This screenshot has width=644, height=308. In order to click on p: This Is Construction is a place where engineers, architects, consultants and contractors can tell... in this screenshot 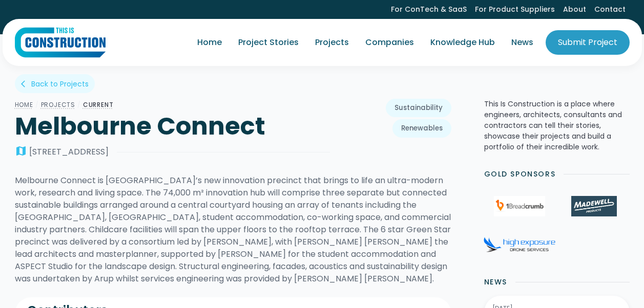, I will do `click(557, 125)`.